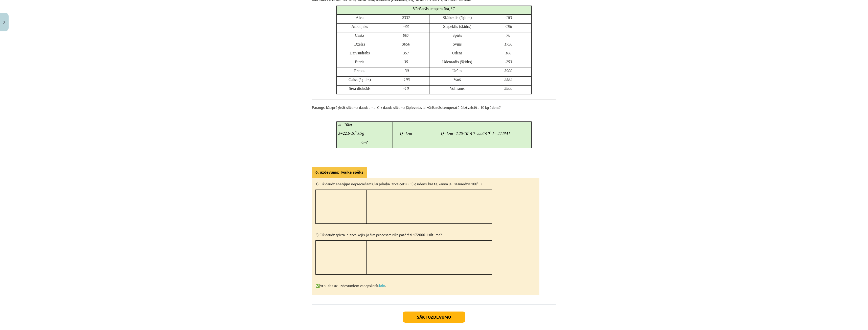  What do you see at coordinates (426, 286) in the screenshot?
I see `p: Atbildes uz uzdevumiem var apskatīt` at bounding box center [426, 286].